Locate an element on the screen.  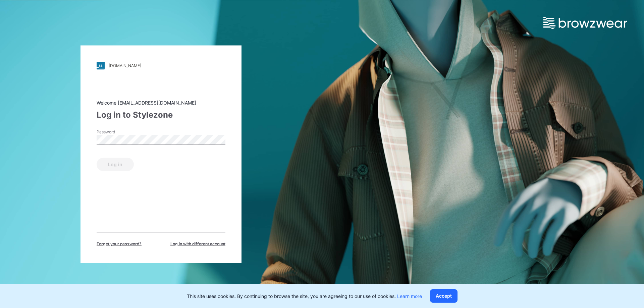
img: stylezone-logo.562084cfcfab977791bfbf7441f1a819.svg is located at coordinates (100, 65).